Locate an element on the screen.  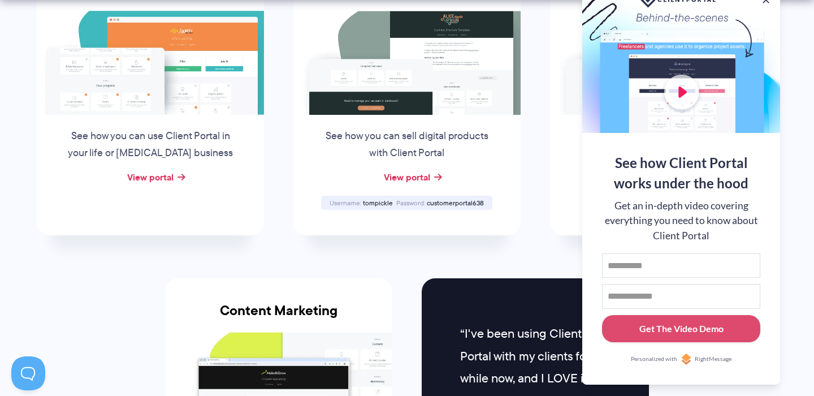
span: Personalized with is located at coordinates (654, 359).